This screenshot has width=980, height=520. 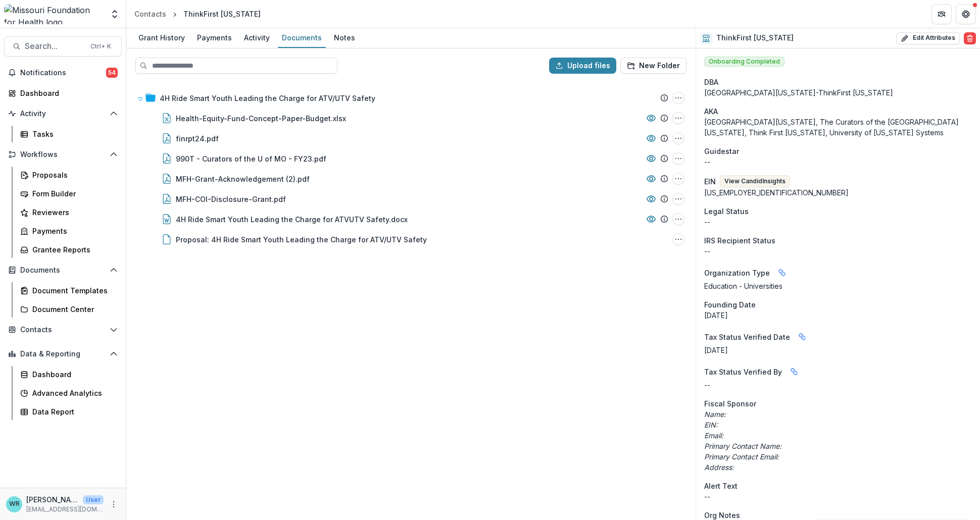 I want to click on div: Payments, so click(x=73, y=231).